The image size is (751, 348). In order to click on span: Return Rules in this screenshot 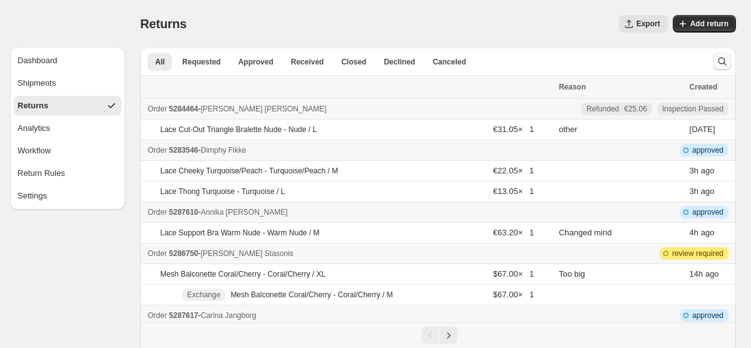, I will do `click(41, 173)`.